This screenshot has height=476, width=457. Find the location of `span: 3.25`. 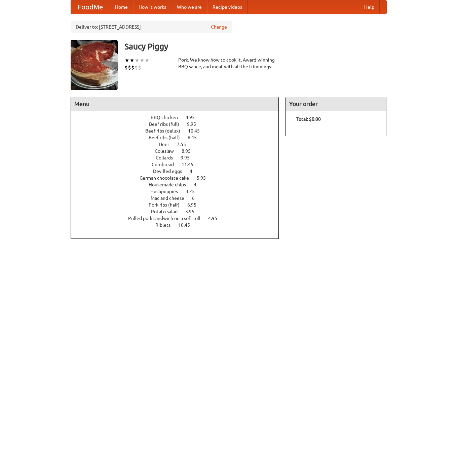

span: 3.25 is located at coordinates (193, 192).